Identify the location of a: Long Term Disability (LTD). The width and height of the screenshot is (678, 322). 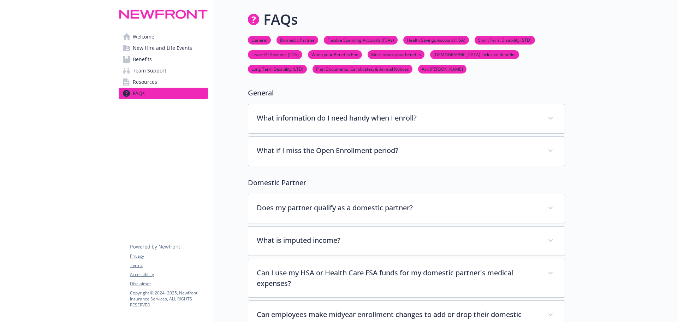
(277, 69).